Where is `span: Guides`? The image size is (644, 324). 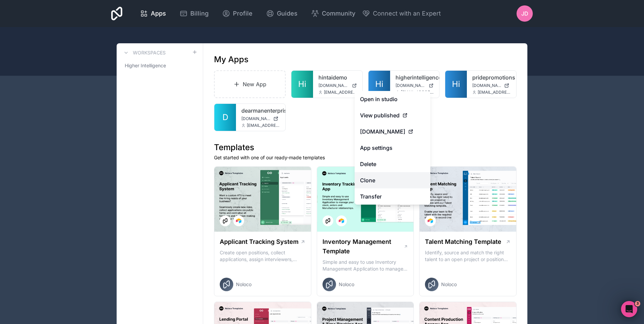 span: Guides is located at coordinates (287, 14).